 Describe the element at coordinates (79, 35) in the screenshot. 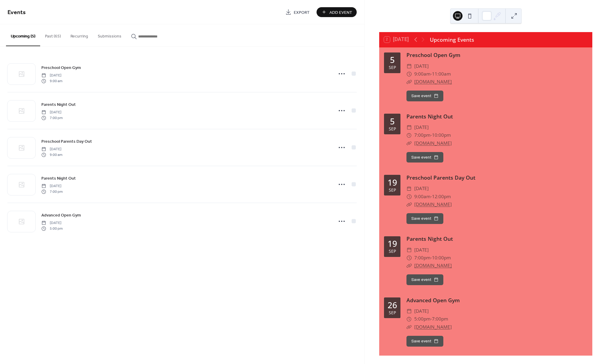

I see `button: Recurring` at that location.